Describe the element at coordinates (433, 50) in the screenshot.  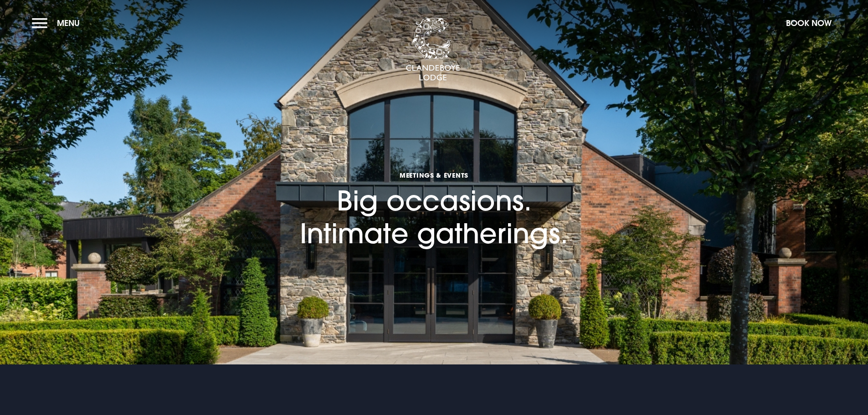
I see `img: Clandeboye Lodge` at that location.